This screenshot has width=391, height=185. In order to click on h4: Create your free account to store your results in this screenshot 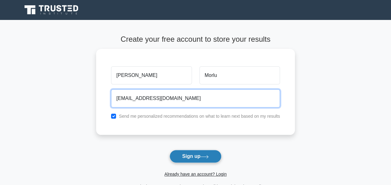, I will do `click(195, 39)`.